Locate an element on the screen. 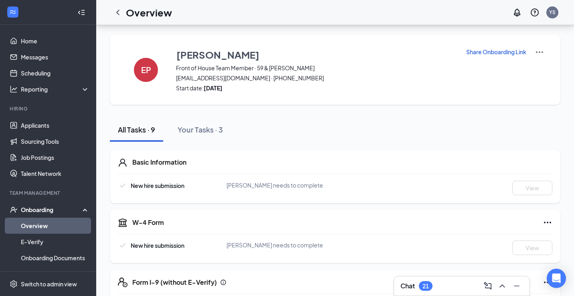  svg: WorkstreamLogo is located at coordinates (13, 12).